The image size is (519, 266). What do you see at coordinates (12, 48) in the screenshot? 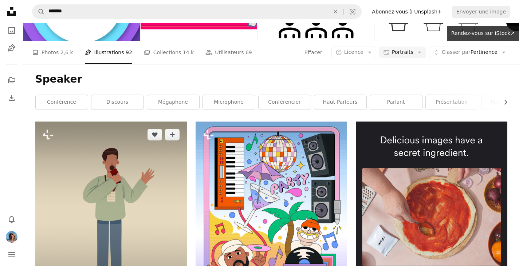
I see `a: Illustrations` at bounding box center [12, 48].